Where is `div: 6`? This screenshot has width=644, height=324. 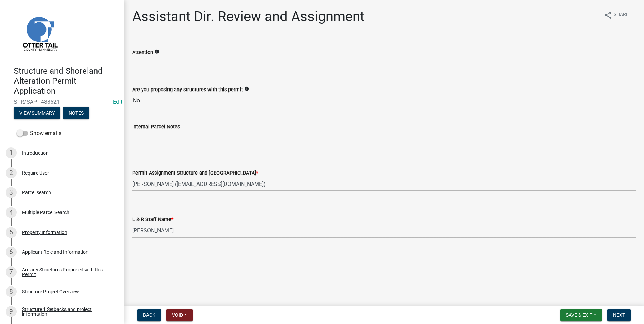 div: 6 is located at coordinates (11, 252).